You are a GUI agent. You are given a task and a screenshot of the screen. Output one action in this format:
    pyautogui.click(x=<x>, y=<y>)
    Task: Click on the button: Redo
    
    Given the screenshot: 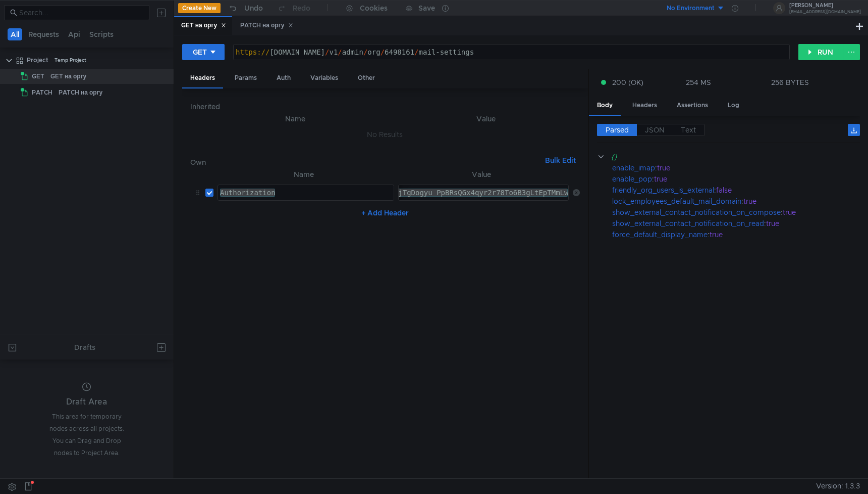 What is the action you would take?
    pyautogui.click(x=294, y=8)
    